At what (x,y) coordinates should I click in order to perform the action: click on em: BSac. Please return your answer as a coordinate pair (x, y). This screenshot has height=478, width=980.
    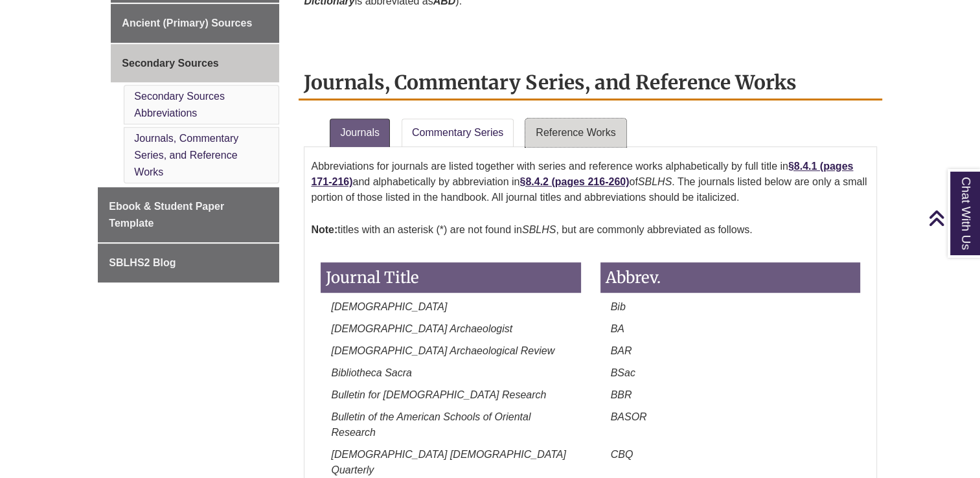
    Looking at the image, I should click on (624, 372).